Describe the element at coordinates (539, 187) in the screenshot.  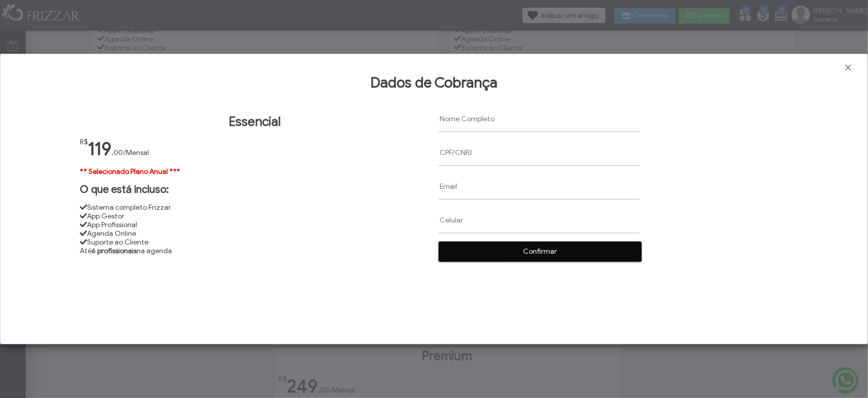
I see `input: Email` at that location.